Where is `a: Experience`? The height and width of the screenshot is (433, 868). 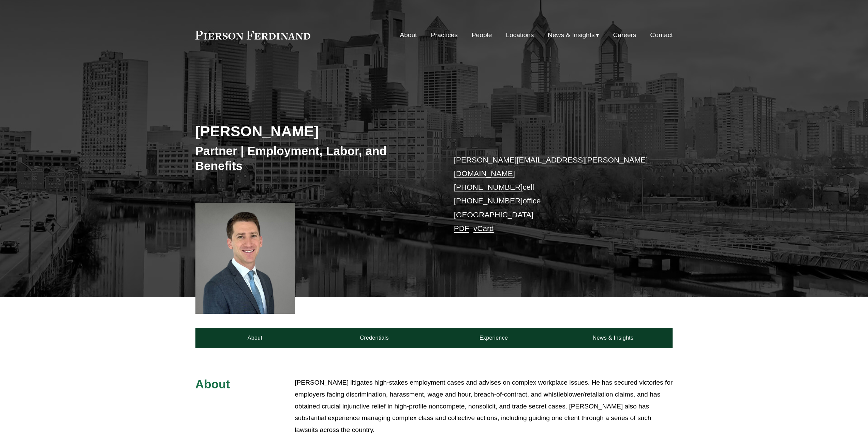
a: Experience is located at coordinates (494, 338).